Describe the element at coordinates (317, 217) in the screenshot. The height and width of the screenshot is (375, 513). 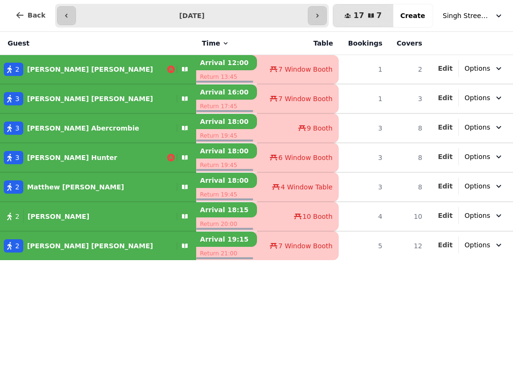
I see `span: 10 Booth` at that location.